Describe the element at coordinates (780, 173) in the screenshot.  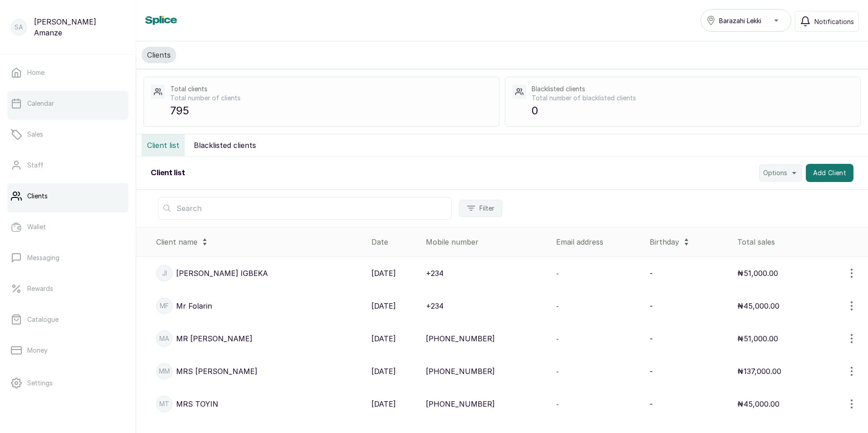
I see `button: Options` at that location.